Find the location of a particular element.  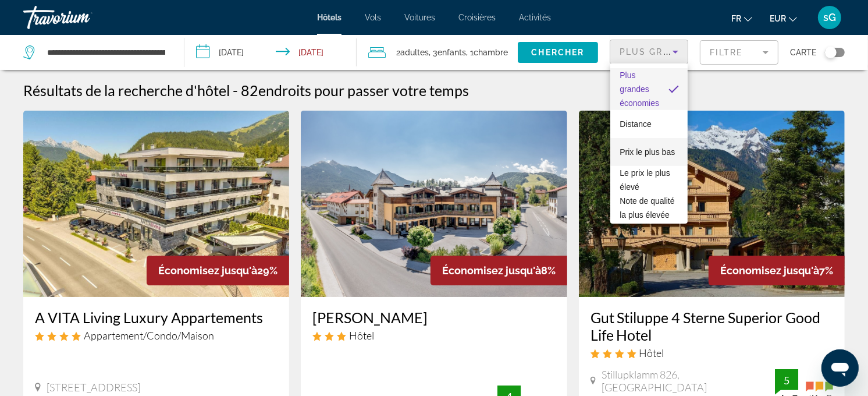

div: Sort by is located at coordinates (648, 143).